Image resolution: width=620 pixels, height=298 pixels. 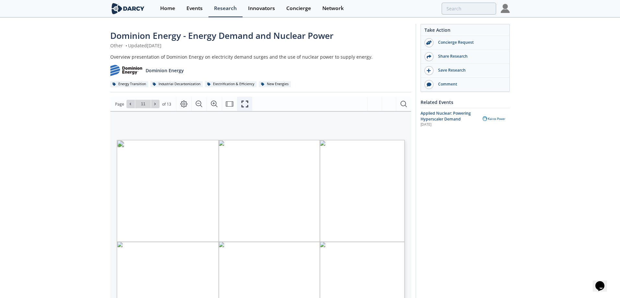 What do you see at coordinates (222, 36) in the screenshot?
I see `span: Dominion Energy - Energy Demand and Nuclear Power` at bounding box center [222, 36].